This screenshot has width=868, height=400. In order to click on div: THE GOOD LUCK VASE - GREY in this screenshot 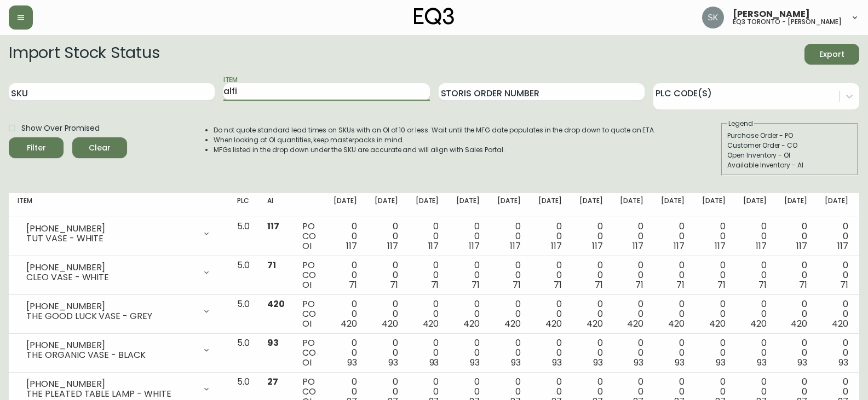, I will do `click(111, 316)`.